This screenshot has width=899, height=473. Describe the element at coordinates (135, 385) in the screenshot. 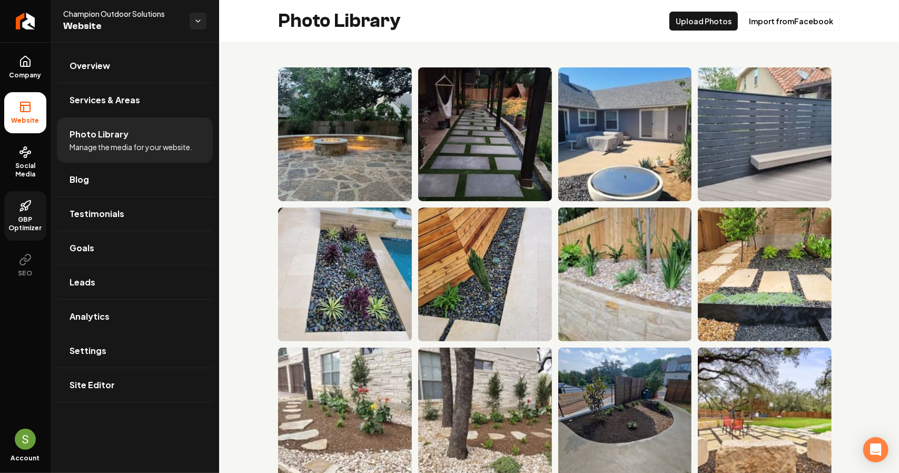

I see `a: Site Editor` at that location.